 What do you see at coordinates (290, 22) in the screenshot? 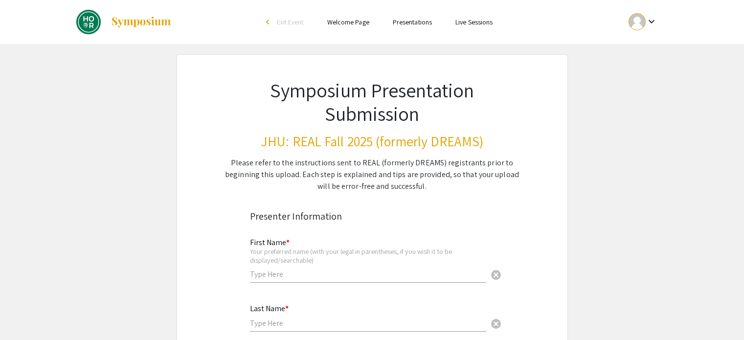
I see `span: Exit Event` at bounding box center [290, 22].